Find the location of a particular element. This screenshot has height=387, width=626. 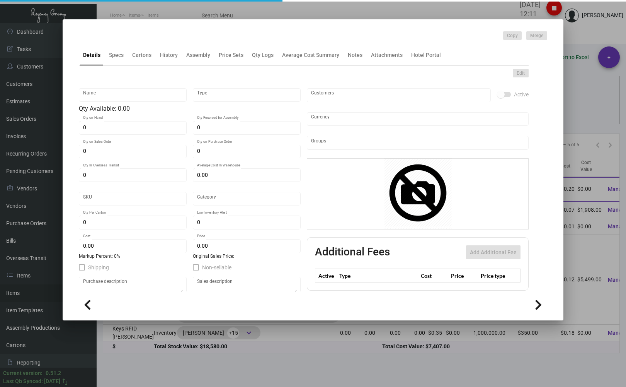

div: 0.51.2 is located at coordinates (53, 373).